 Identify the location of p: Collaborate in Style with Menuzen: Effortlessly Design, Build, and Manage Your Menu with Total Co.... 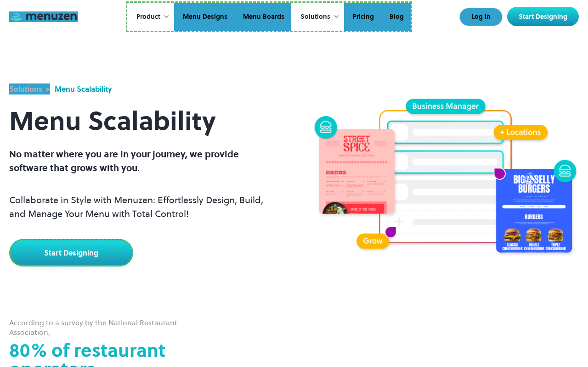
(143, 207).